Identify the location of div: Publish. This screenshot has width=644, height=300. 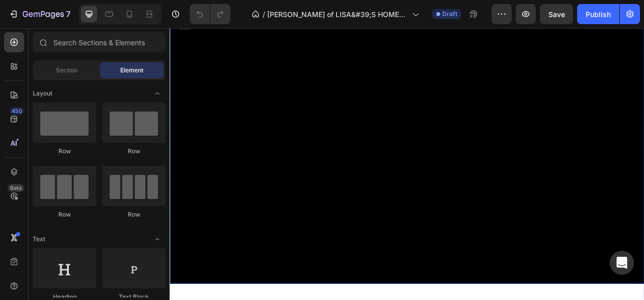
(598, 14).